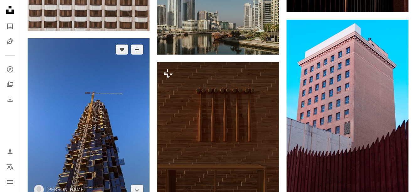 This screenshot has height=192, width=416. What do you see at coordinates (137, 50) in the screenshot?
I see `button: コレクションに追加する` at bounding box center [137, 50].